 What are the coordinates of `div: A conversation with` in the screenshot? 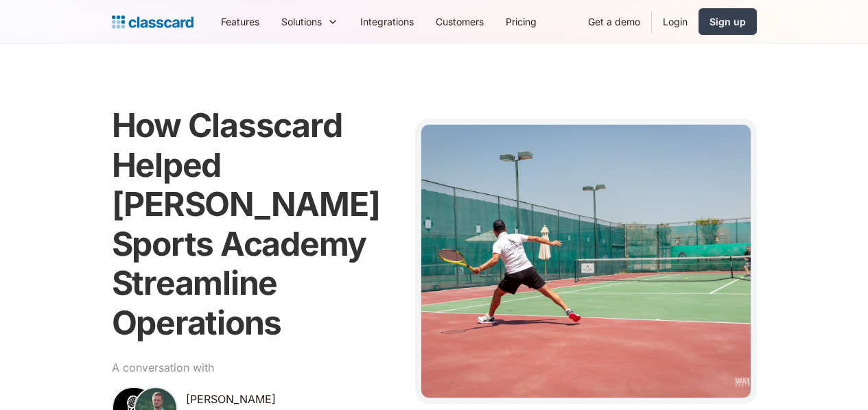 It's located at (162, 368).